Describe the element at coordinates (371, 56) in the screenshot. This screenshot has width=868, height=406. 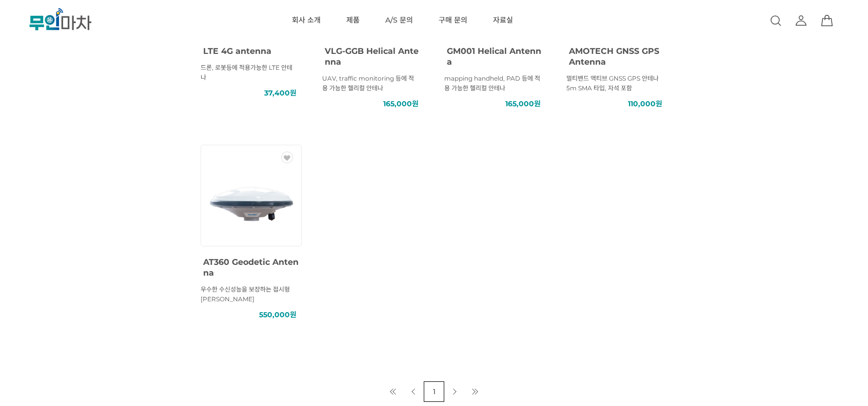
I see `a: VLG-GGB Helical Antenna` at that location.